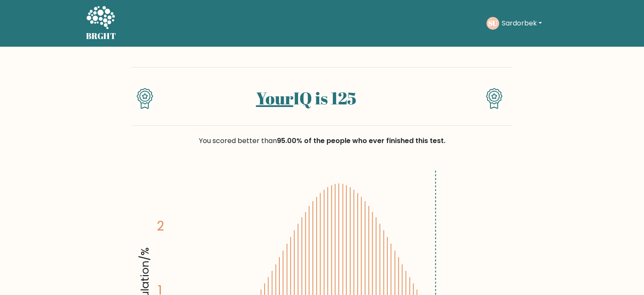 This screenshot has height=295, width=644. What do you see at coordinates (361, 141) in the screenshot?
I see `span: 95.00% of the people who ever finished this test.` at bounding box center [361, 141].